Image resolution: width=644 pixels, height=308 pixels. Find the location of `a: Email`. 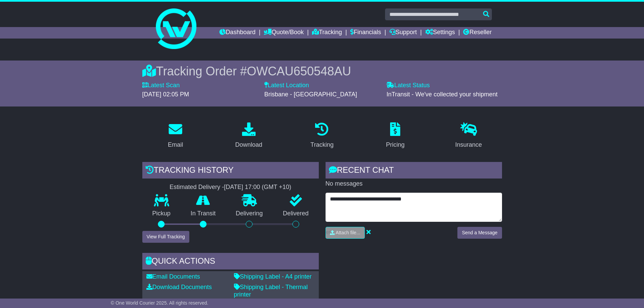

a: Email is located at coordinates (175, 136).